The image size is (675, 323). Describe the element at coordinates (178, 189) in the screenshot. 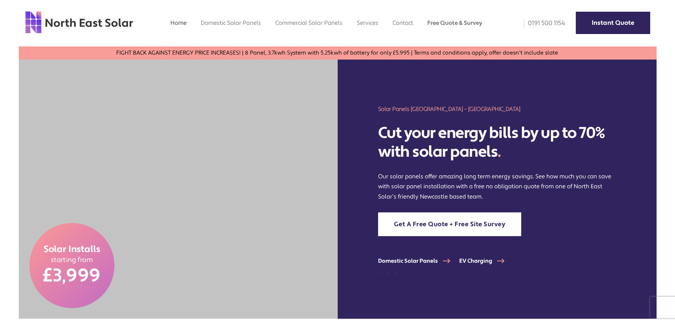

I see `img: two men holding a solar panel in the north east` at that location.